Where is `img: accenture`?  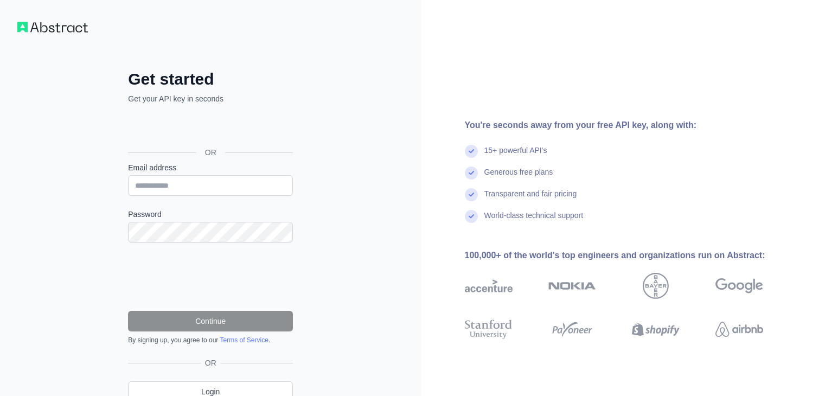
img: accenture is located at coordinates (489, 286).